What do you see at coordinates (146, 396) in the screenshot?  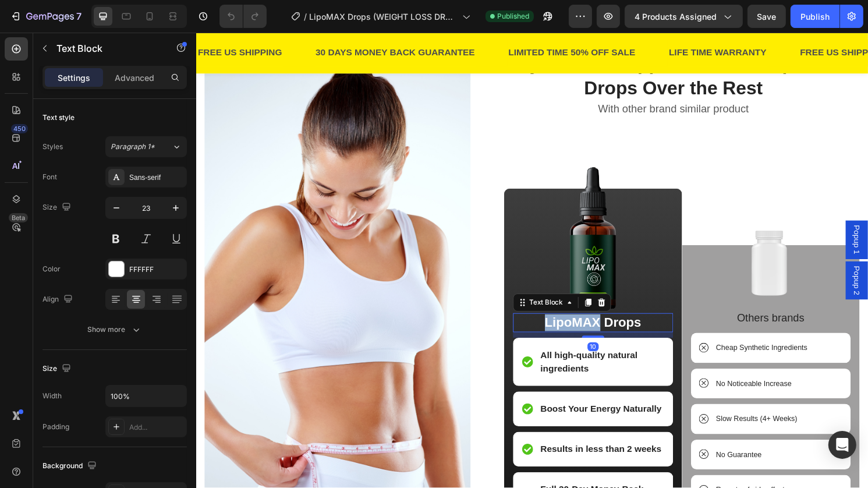 I see `input: Auto` at bounding box center [146, 396].